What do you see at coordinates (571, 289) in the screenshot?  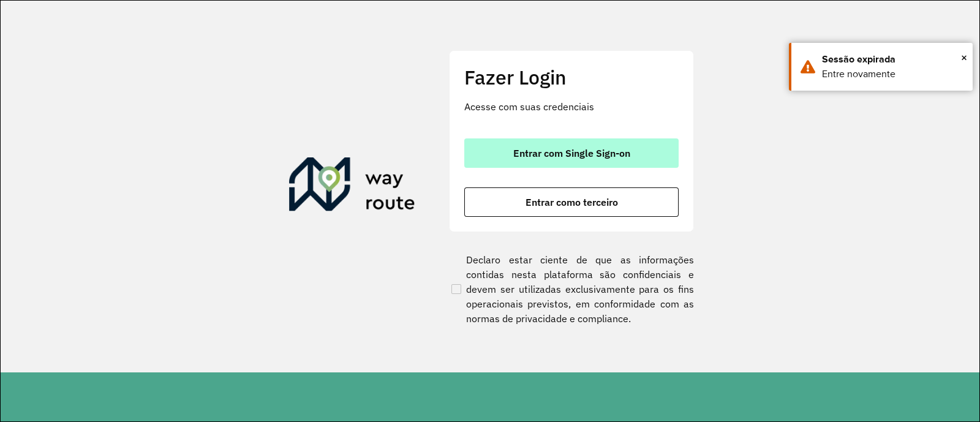 I see `label: Declaro estar ciente de que as informações contidas nesta plataforma são confidenciais e devem se...` at bounding box center [571, 289].